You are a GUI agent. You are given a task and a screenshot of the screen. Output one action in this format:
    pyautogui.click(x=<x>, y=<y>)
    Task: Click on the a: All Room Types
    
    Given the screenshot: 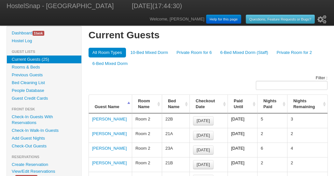 What is the action you would take?
    pyautogui.click(x=107, y=53)
    